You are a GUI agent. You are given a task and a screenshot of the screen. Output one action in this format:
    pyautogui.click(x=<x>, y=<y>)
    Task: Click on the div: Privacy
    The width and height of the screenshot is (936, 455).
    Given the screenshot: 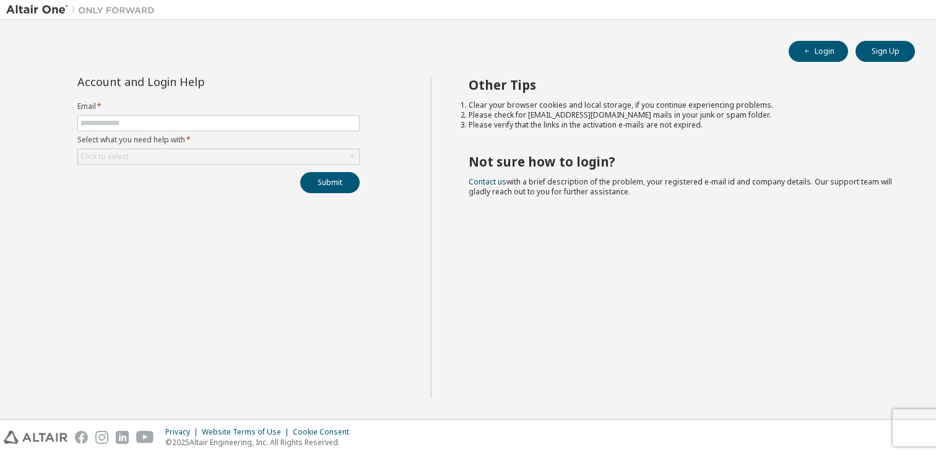 What is the action you would take?
    pyautogui.click(x=183, y=432)
    